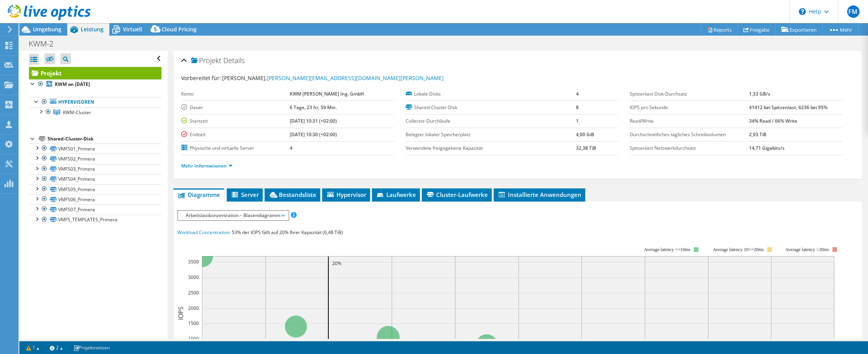 The width and height of the screenshot is (868, 354). I want to click on span: Laufwerke, so click(396, 195).